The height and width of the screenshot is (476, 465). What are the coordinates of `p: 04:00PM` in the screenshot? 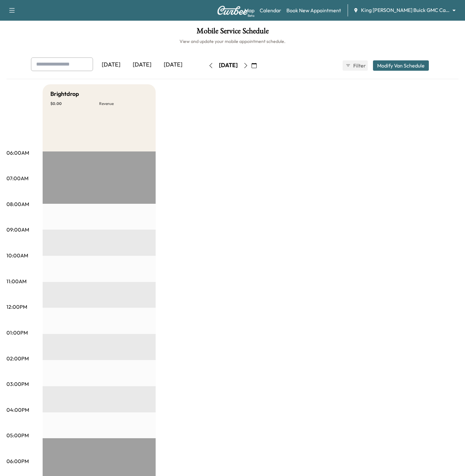 It's located at (18, 410).